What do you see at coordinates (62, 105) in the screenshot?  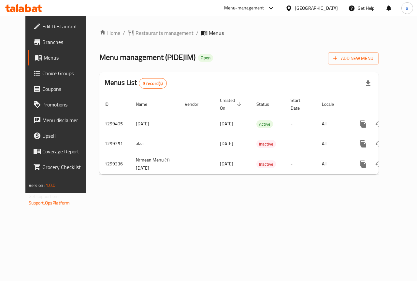 I see `a: Promotions` at bounding box center [62, 105].